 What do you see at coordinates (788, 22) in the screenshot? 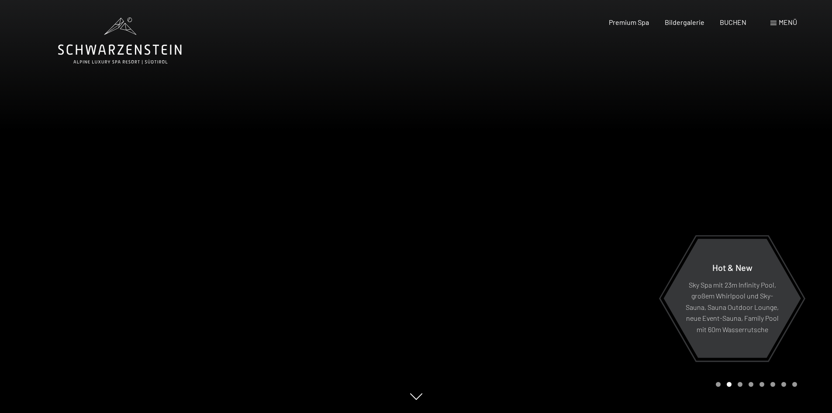
I see `span: Menü` at bounding box center [788, 22].